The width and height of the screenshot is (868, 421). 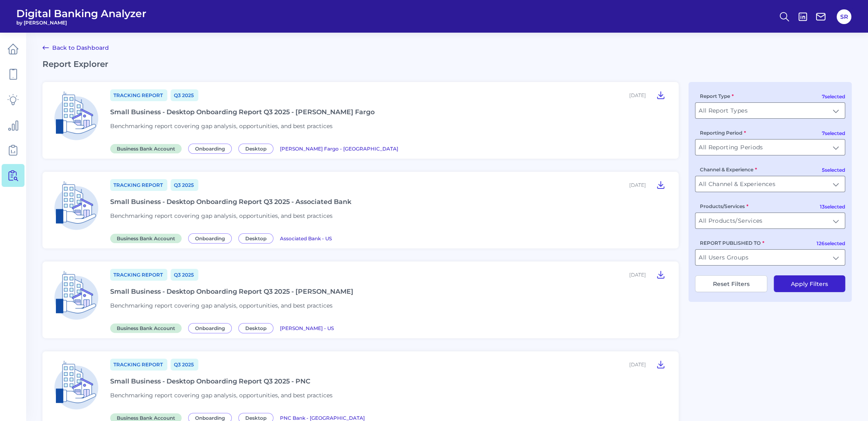 I want to click on button: Reset Filters, so click(x=731, y=283).